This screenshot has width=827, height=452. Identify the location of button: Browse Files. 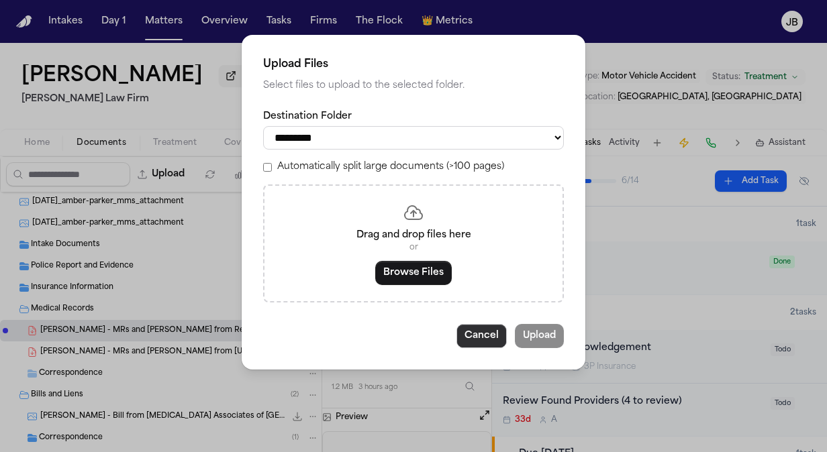
(413, 273).